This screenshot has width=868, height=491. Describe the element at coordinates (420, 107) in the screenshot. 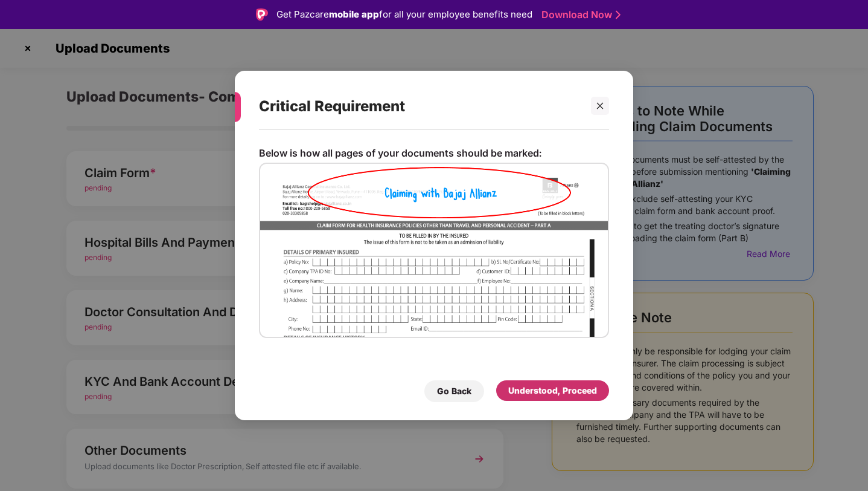

I see `div: Critical Requirement` at that location.